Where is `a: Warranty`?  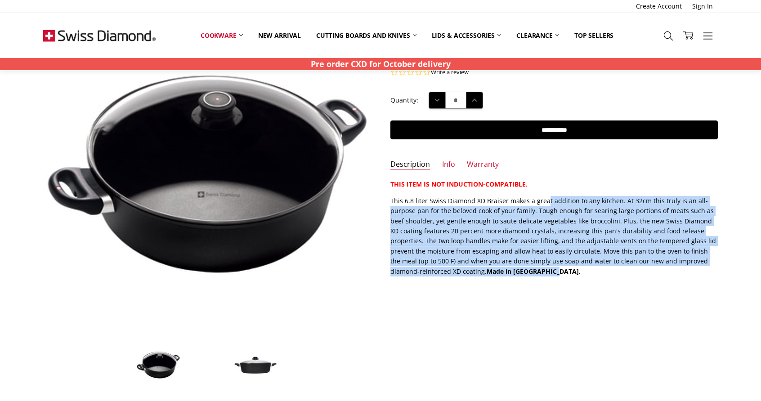 a: Warranty is located at coordinates (482, 165).